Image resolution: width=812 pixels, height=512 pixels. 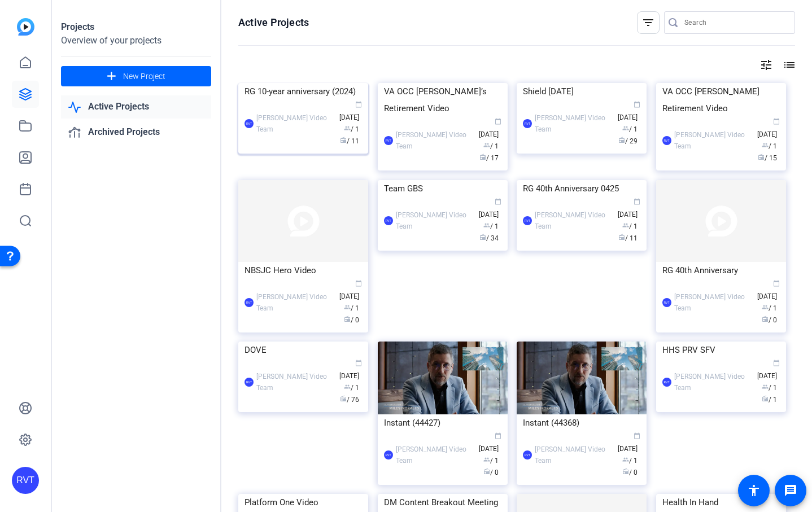 I want to click on div: Overview of your projects, so click(x=136, y=41).